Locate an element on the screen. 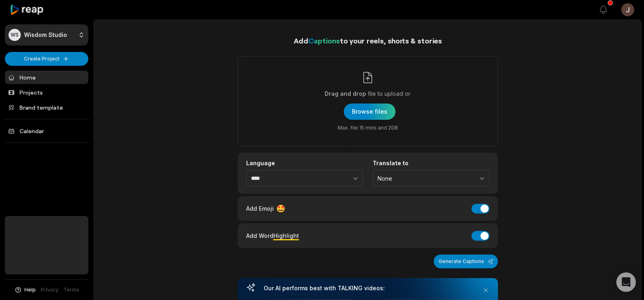  a: Terms is located at coordinates (71, 290).